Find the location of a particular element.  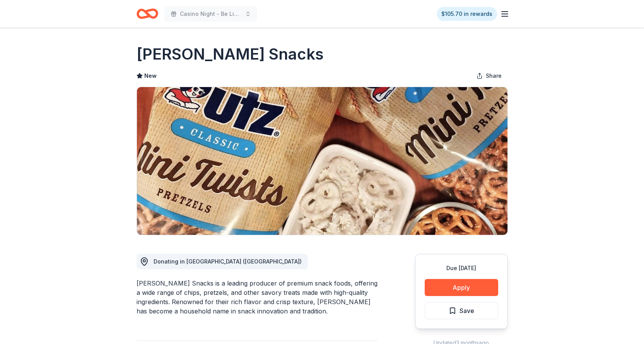

img: Image for Utz Snacks is located at coordinates (322, 161).